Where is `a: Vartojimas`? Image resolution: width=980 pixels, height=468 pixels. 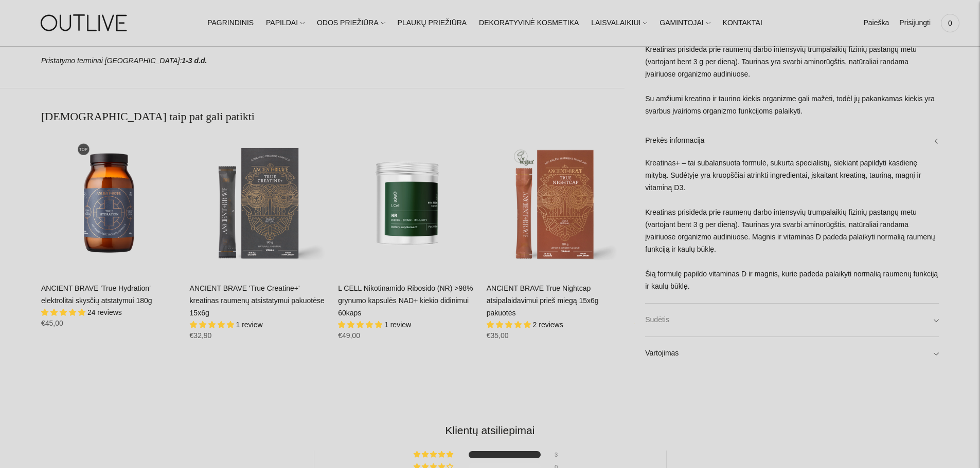 a: Vartojimas is located at coordinates (791, 353).